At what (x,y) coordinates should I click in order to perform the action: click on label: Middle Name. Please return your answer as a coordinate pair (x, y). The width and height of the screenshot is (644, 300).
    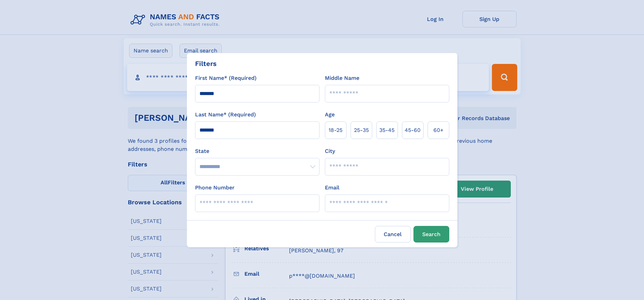
    Looking at the image, I should click on (342, 78).